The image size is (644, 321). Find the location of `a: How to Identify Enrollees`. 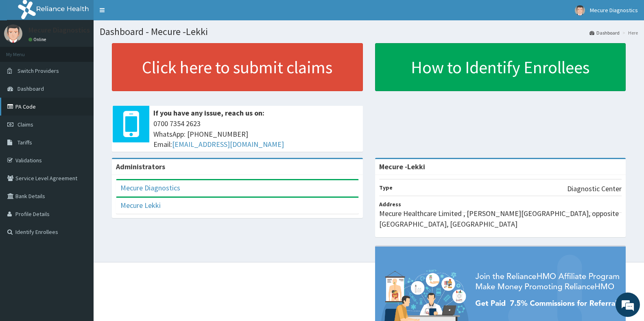

a: How to Identify Enrollees is located at coordinates (500, 67).